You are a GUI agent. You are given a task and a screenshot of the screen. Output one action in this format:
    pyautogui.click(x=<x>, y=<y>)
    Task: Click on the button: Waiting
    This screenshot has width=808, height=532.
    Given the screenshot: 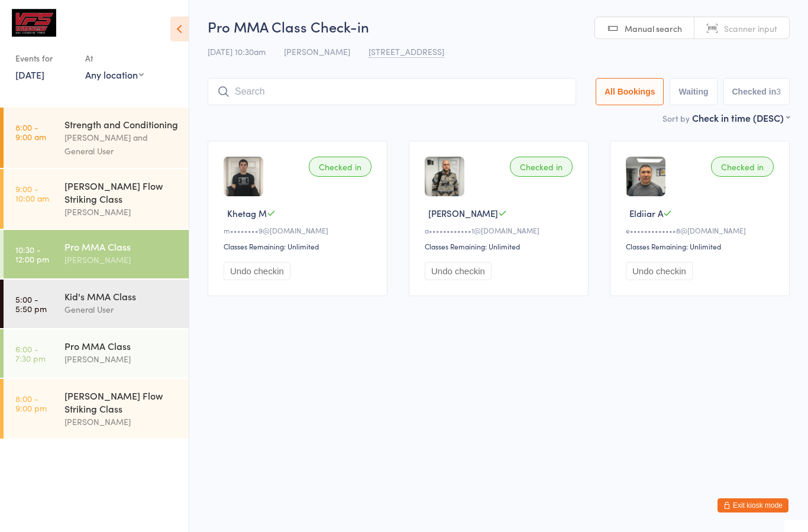 What is the action you would take?
    pyautogui.click(x=693, y=92)
    